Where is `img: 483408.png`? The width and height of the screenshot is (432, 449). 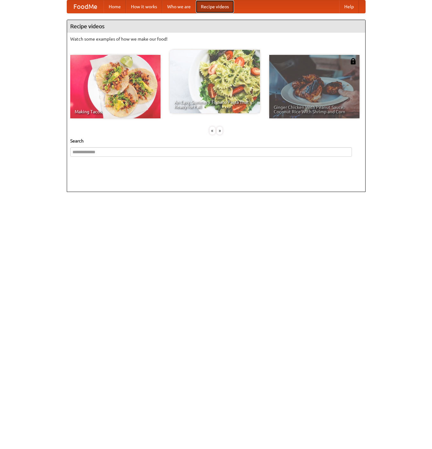
img: 483408.png is located at coordinates (353, 61).